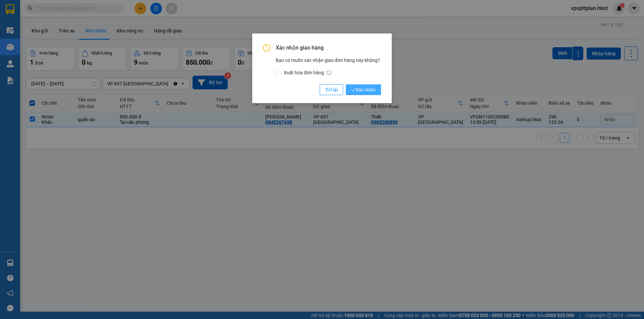 This screenshot has height=319, width=644. I want to click on span: exclamation-circle, so click(267, 48).